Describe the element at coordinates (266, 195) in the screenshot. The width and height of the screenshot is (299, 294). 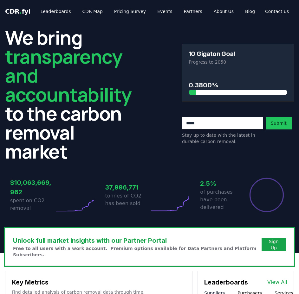
I see `div: Percentage of sales delivered` at that location.